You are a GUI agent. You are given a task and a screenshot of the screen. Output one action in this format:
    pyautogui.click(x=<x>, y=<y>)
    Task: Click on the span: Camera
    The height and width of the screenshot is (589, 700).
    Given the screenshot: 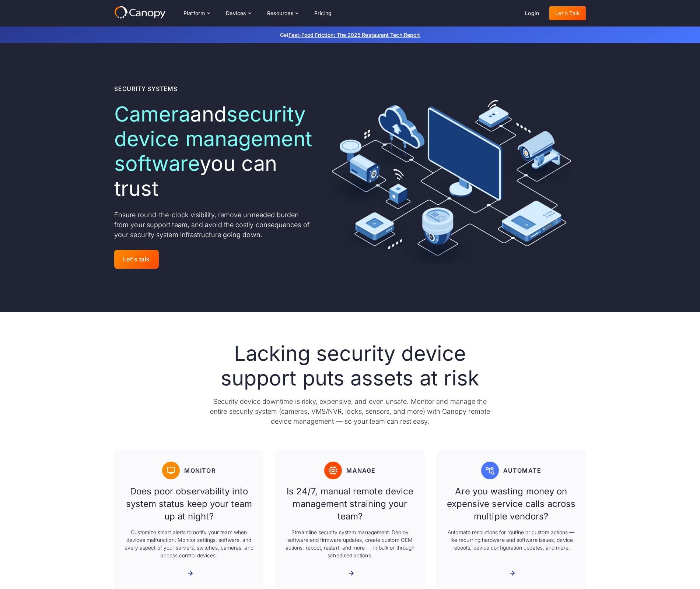 What is the action you would take?
    pyautogui.click(x=152, y=114)
    